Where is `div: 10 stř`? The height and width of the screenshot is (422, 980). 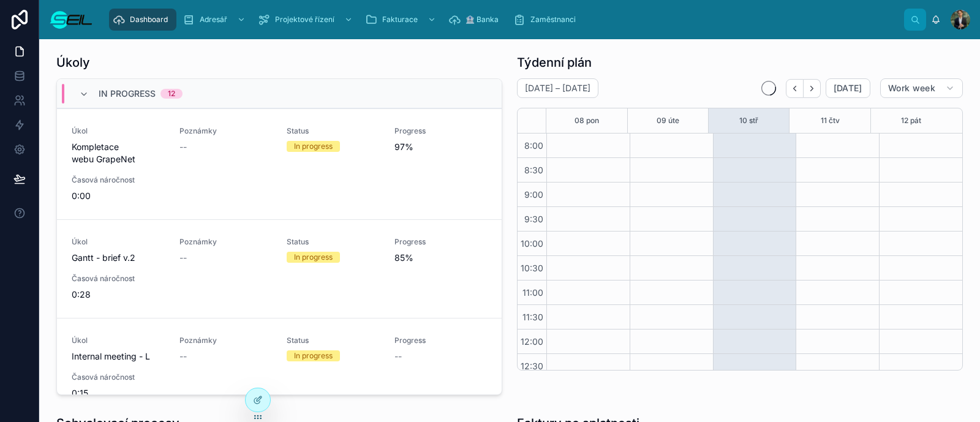
div: 10 stř is located at coordinates (748, 120).